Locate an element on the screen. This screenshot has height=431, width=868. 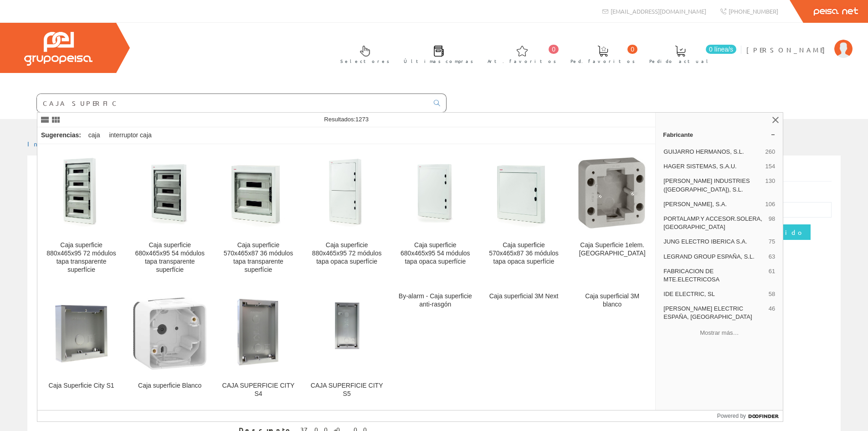
a: Caja Superficie City S1 Caja Superficie City S1 is located at coordinates (81, 347).